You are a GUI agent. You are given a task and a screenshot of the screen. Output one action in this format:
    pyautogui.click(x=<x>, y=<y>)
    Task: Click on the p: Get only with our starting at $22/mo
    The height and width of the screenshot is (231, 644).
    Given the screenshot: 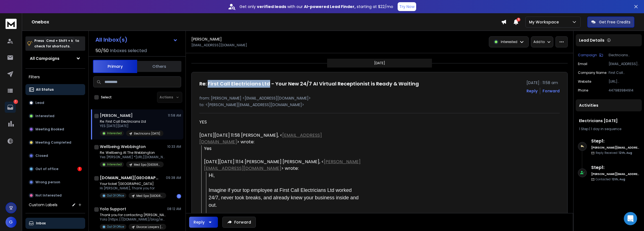 What is the action you would take?
    pyautogui.click(x=317, y=7)
    